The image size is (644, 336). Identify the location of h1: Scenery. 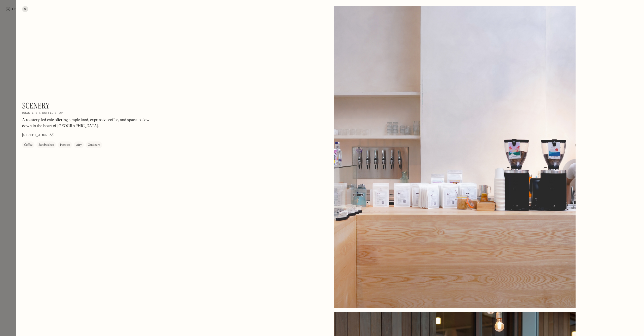
(36, 106).